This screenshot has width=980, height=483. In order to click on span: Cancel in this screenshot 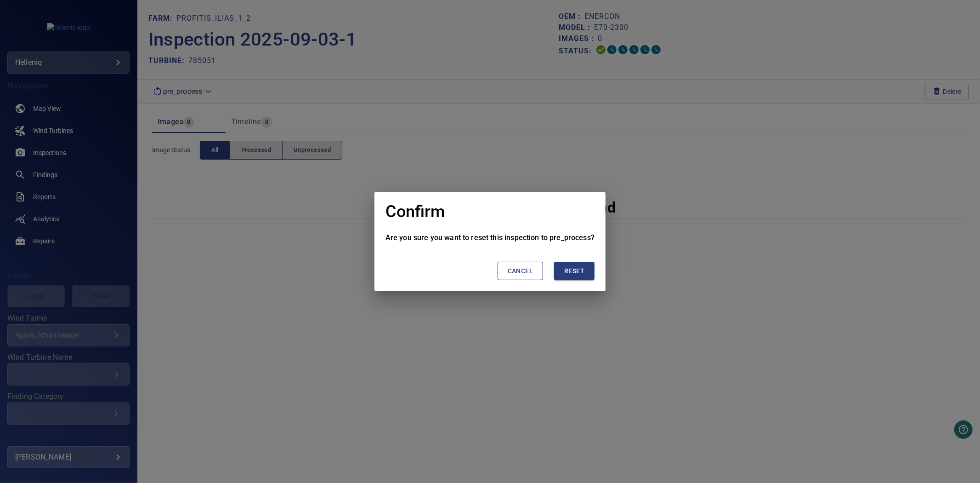, I will do `click(520, 271)`.